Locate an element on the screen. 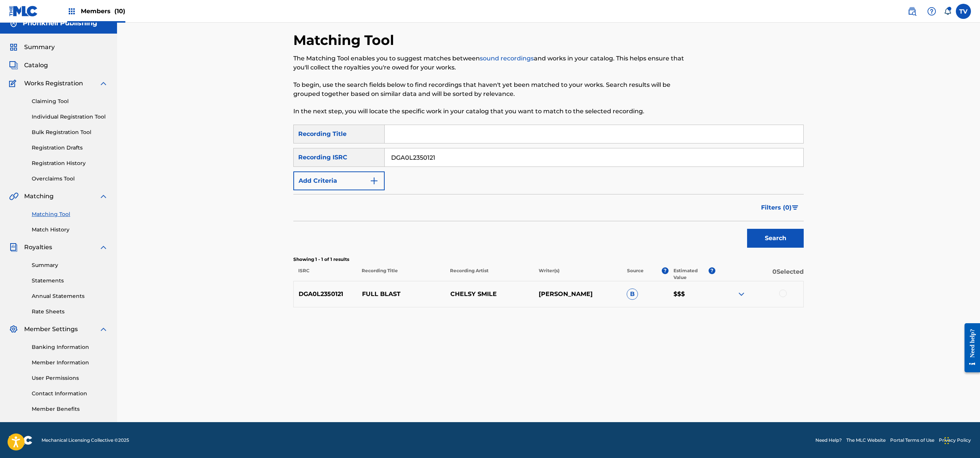 This screenshot has width=980, height=458. p: In the next step, you will locate the specific work in your catalog that you want to match to the... is located at coordinates (489, 111).